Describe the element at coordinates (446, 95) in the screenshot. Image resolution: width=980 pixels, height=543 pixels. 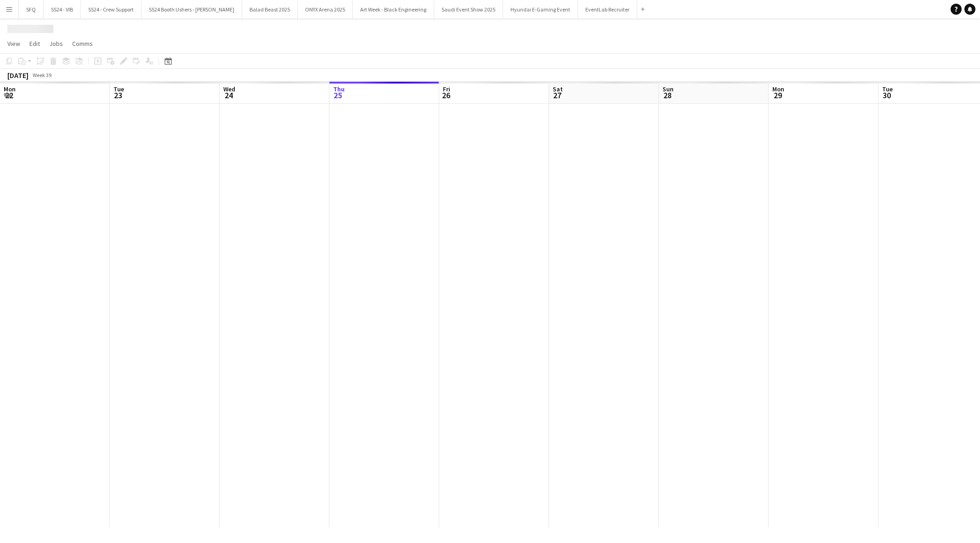
I see `span: 26` at that location.